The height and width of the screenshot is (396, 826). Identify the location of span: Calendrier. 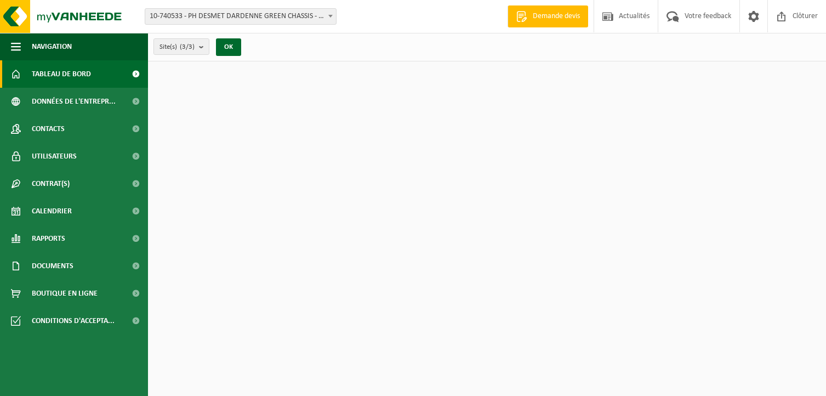
(52, 211).